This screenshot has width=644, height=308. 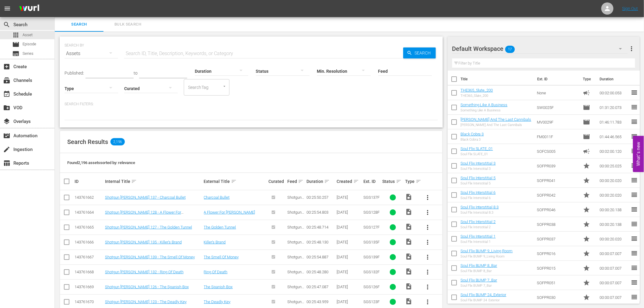 I want to click on div: THE365_Slate_200, so click(x=476, y=96).